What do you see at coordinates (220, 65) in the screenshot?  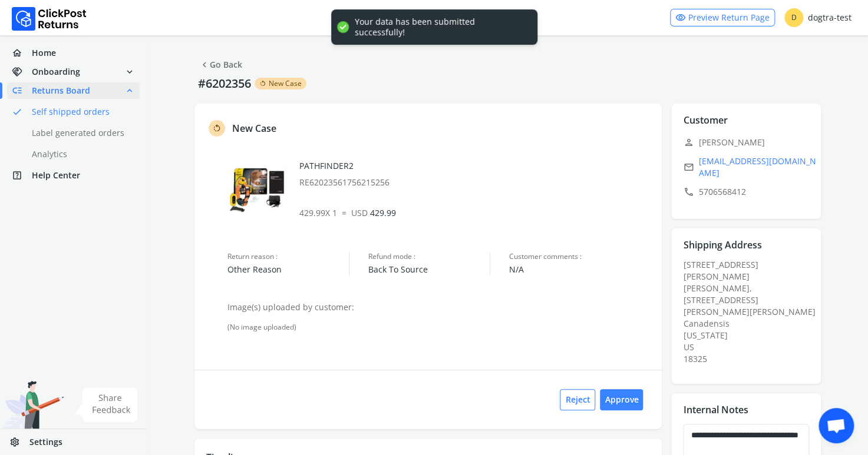 I see `a: Go Back` at bounding box center [220, 65].